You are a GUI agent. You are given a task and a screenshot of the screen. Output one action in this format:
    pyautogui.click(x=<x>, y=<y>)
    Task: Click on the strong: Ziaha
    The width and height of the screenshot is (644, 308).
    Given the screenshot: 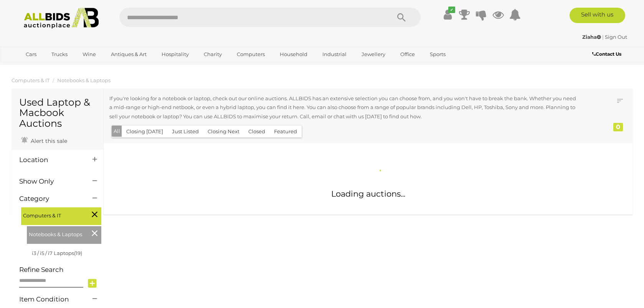 What is the action you would take?
    pyautogui.click(x=592, y=37)
    